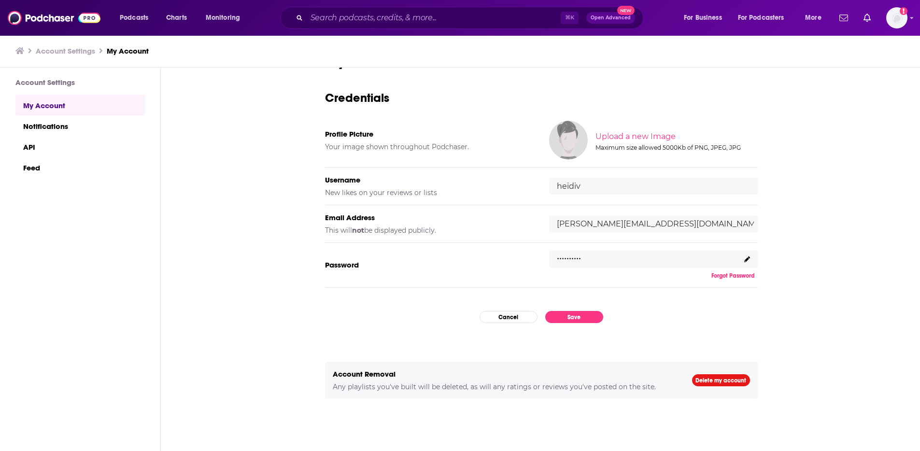 This screenshot has width=920, height=451. Describe the element at coordinates (54, 18) in the screenshot. I see `a: Podchaser - Follow, Share and Rate Podcasts` at that location.